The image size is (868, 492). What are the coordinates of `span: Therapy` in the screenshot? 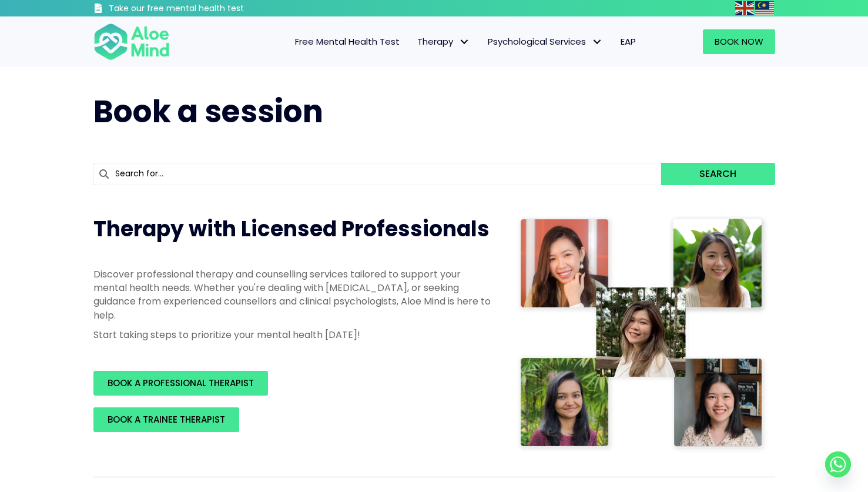 It's located at (444, 41).